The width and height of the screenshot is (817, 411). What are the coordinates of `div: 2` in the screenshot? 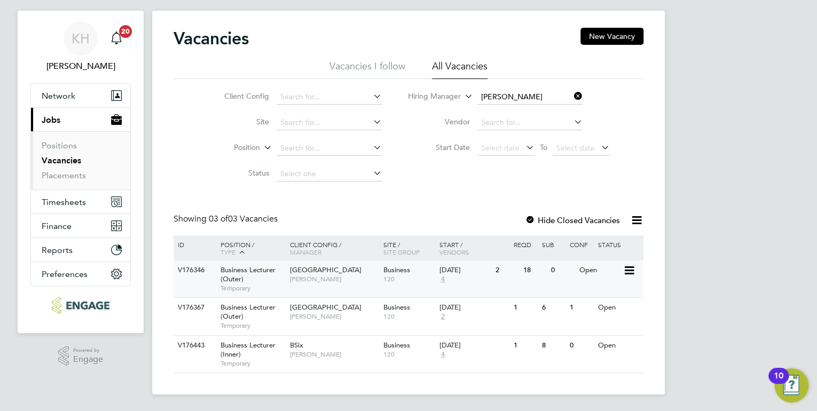 It's located at (506, 270).